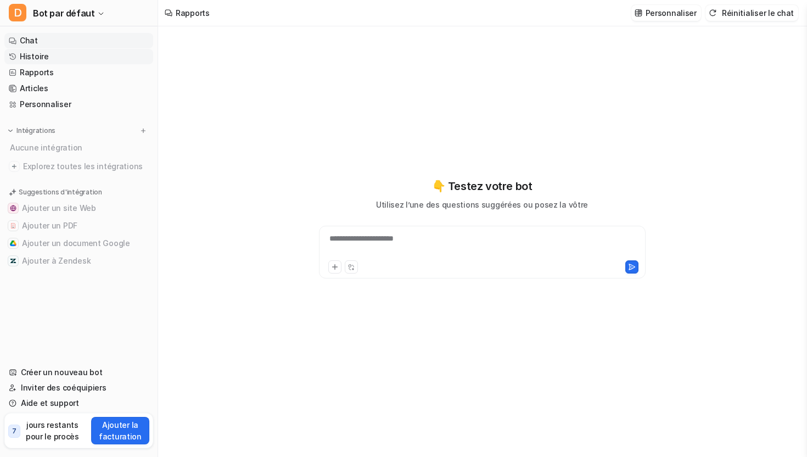 The width and height of the screenshot is (807, 457). What do you see at coordinates (13, 208) in the screenshot?
I see `img: Ajouter un site Web` at bounding box center [13, 208].